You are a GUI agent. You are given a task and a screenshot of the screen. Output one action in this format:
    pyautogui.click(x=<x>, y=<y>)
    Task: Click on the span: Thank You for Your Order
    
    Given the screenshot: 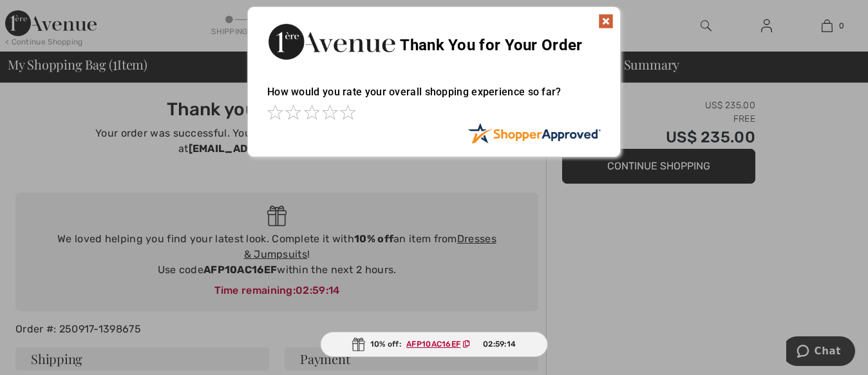 What is the action you would take?
    pyautogui.click(x=491, y=45)
    